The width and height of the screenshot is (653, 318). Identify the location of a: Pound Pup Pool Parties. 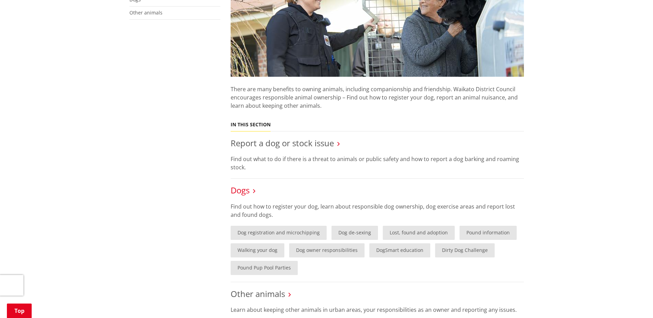
(264, 268).